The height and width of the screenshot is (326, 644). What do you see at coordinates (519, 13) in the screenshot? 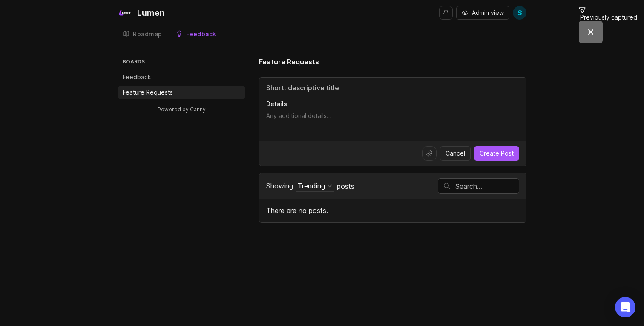
I see `button: S` at bounding box center [519, 13].